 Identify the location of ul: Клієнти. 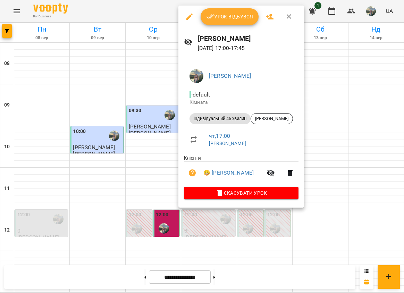
(241, 170).